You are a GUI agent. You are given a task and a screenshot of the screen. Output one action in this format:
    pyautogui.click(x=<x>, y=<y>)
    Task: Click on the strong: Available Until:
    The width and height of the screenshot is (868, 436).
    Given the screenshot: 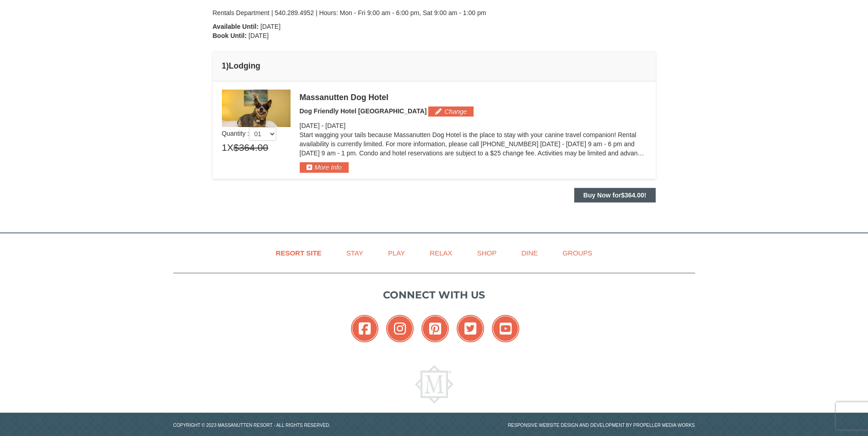 What is the action you would take?
    pyautogui.click(x=235, y=27)
    